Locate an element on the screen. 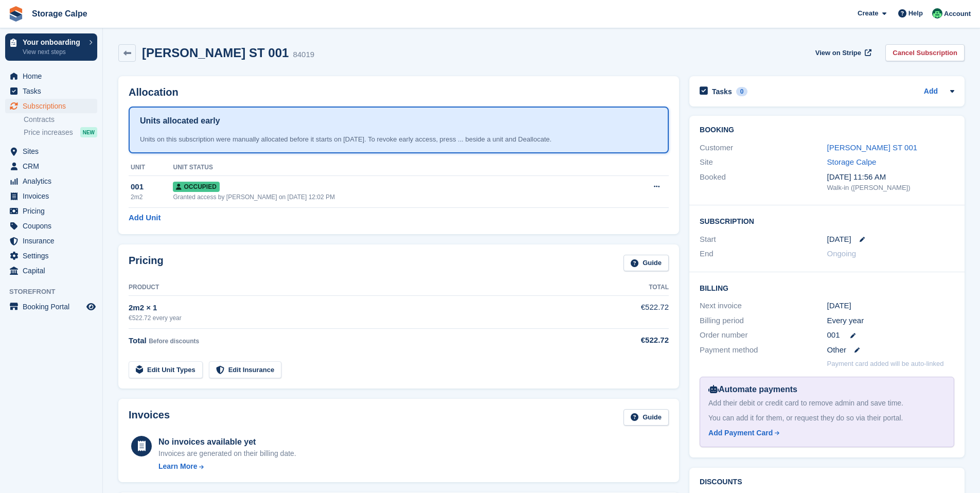  div: Start is located at coordinates (763, 240).